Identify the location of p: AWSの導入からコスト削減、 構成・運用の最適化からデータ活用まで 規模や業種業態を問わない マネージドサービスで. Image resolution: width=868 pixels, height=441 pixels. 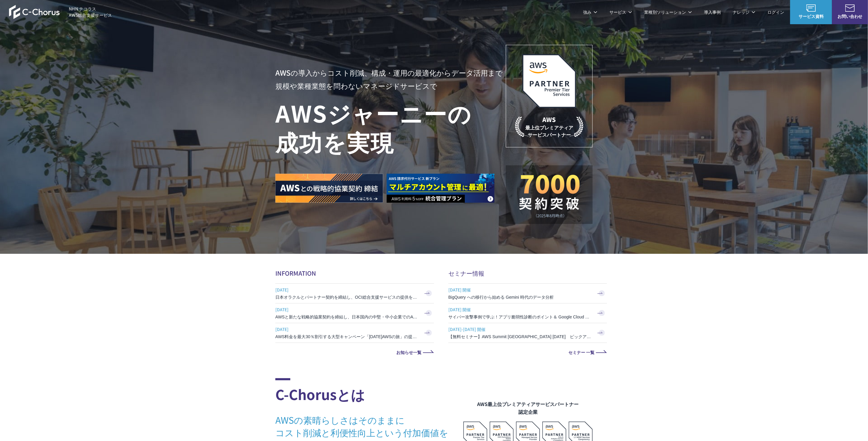
(391, 79).